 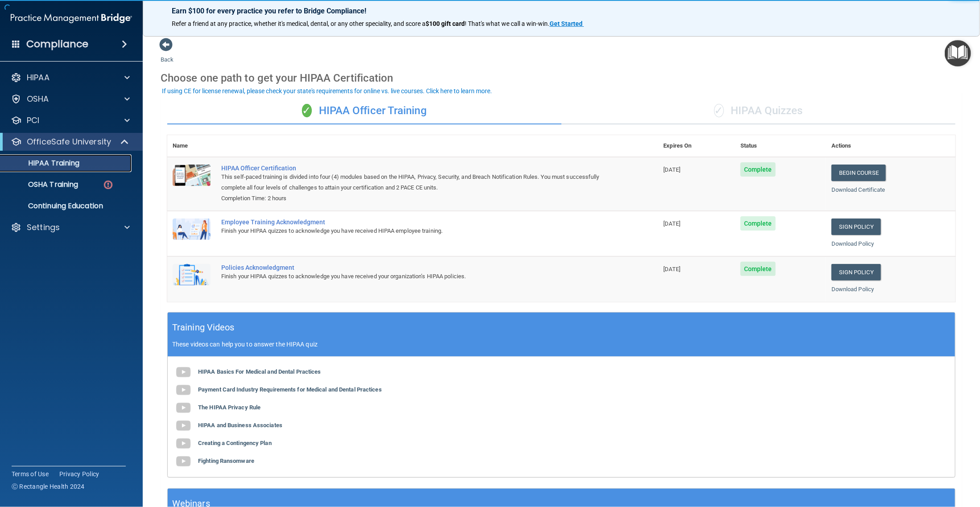 I want to click on a: OSHA, so click(x=70, y=99).